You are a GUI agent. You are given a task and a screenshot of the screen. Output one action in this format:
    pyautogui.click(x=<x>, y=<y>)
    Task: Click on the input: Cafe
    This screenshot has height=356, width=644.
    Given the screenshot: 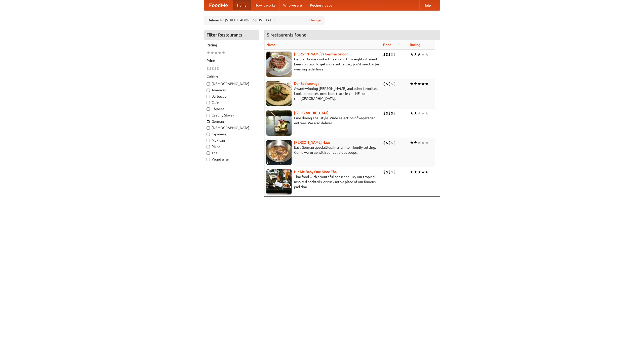 What is the action you would take?
    pyautogui.click(x=208, y=103)
    